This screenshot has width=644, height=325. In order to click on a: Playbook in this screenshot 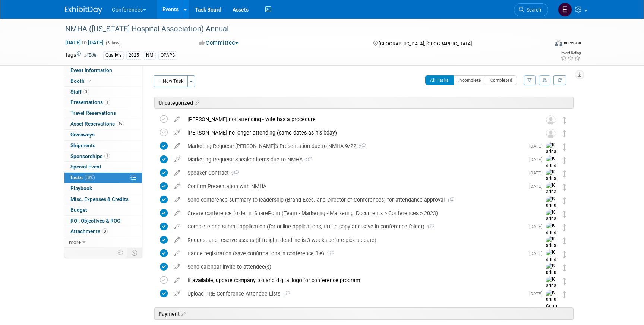, I will do `click(103, 189)`.